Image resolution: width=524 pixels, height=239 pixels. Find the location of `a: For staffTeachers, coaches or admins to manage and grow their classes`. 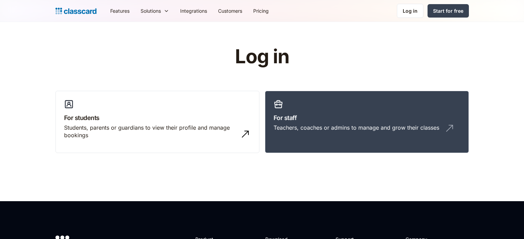

a: For staffTeachers, coaches or admins to manage and grow their classes is located at coordinates (367, 122).